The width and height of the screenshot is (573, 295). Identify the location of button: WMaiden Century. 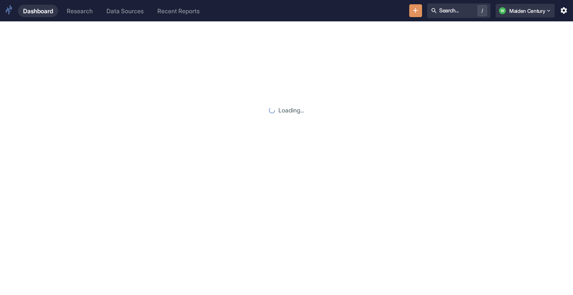
(525, 11).